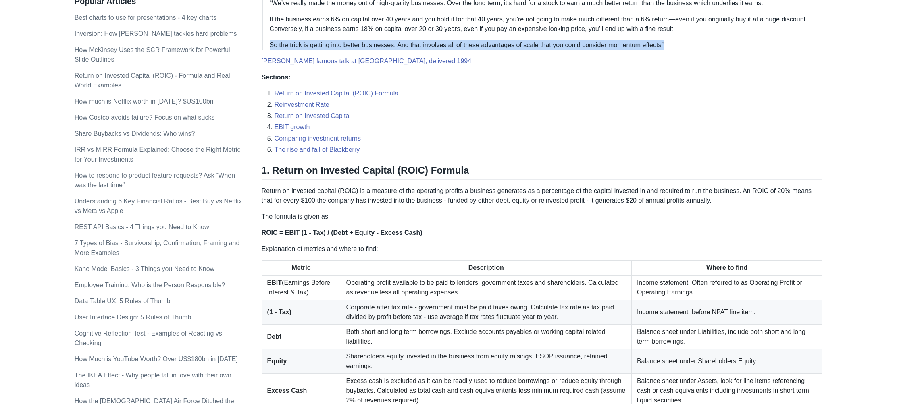  Describe the element at coordinates (542, 217) in the screenshot. I see `p: The formula is given as:` at that location.